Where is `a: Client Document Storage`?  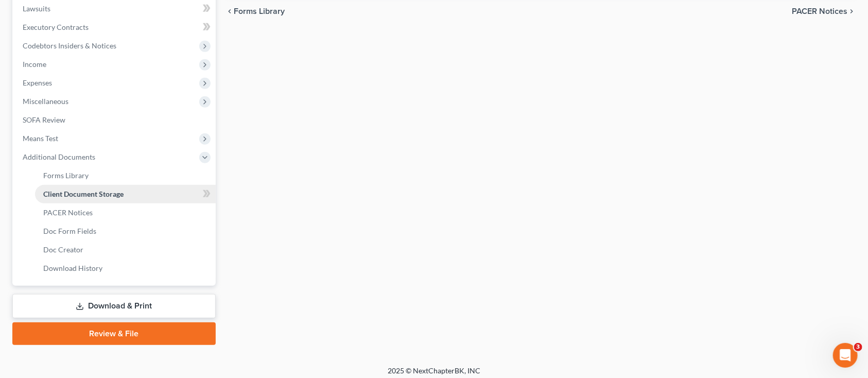 a: Client Document Storage is located at coordinates (125, 194).